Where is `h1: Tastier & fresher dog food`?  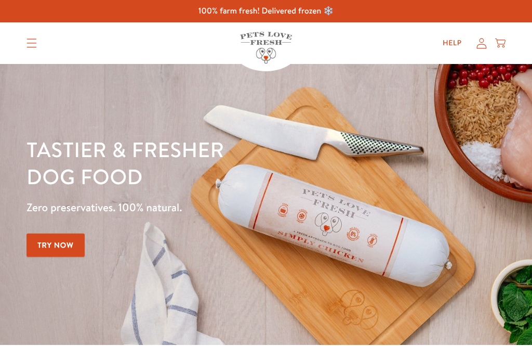
h1: Tastier & fresher dog food is located at coordinates (186, 163).